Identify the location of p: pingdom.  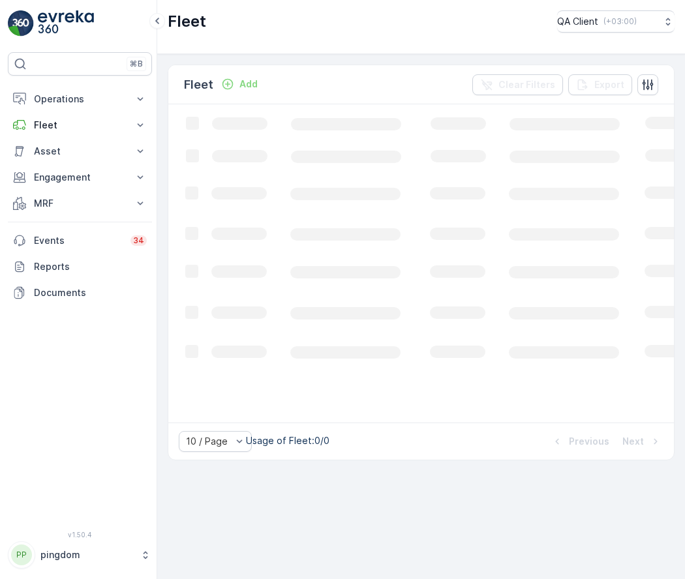
(87, 555).